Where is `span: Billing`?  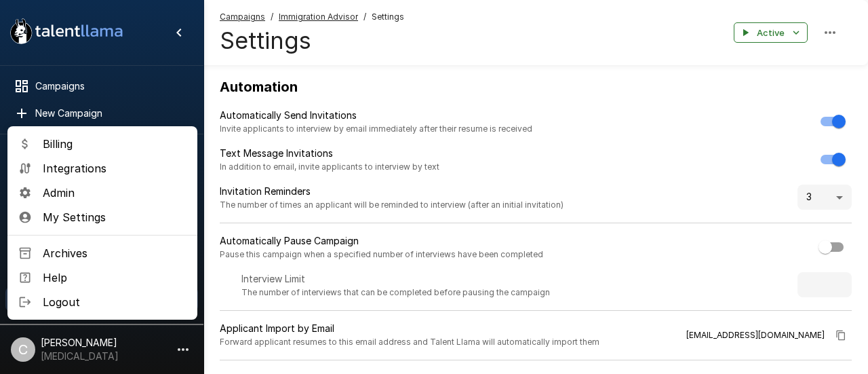
span: Billing is located at coordinates (115, 144).